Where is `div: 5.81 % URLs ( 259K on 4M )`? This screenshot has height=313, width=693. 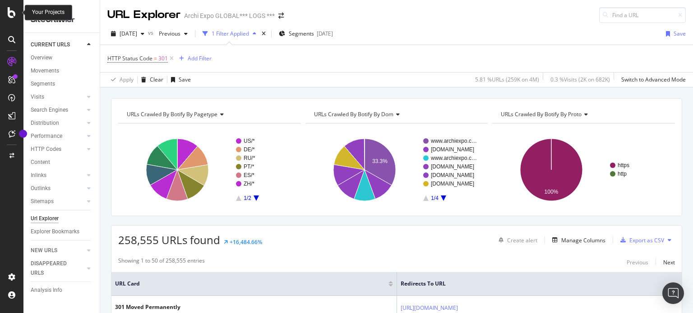
div: 5.81 % URLs ( 259K on 4M ) is located at coordinates (507, 79).